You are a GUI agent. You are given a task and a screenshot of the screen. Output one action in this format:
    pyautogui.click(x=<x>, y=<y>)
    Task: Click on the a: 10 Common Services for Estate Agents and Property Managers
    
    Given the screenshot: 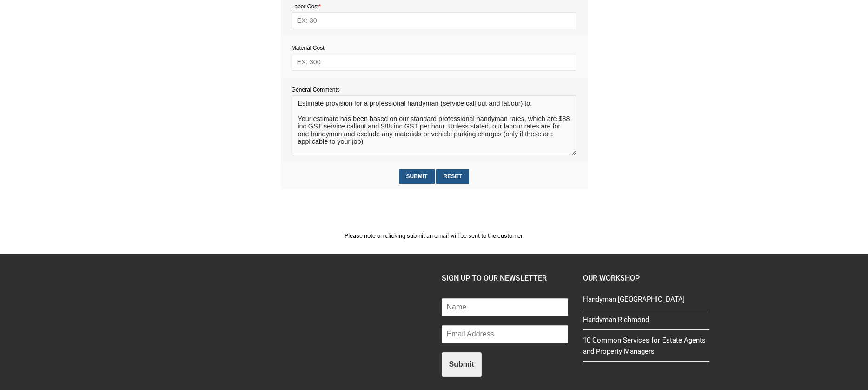 What is the action you would take?
    pyautogui.click(x=647, y=348)
    